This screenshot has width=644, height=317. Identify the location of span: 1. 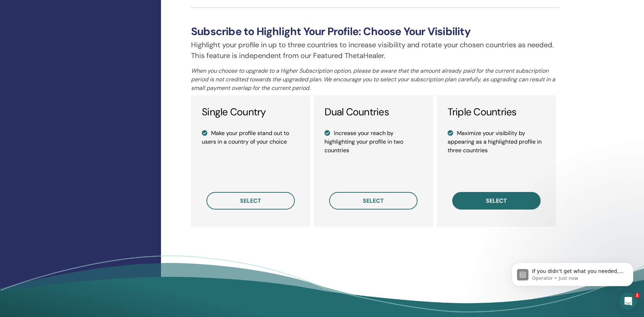
(637, 295).